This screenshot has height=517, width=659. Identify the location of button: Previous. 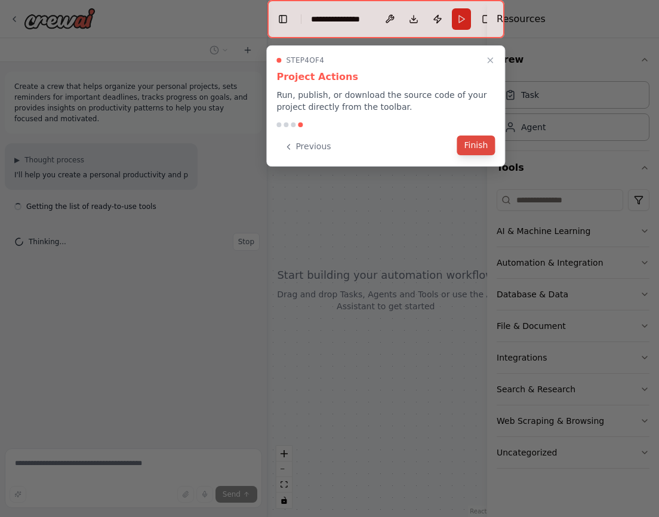
(307, 146).